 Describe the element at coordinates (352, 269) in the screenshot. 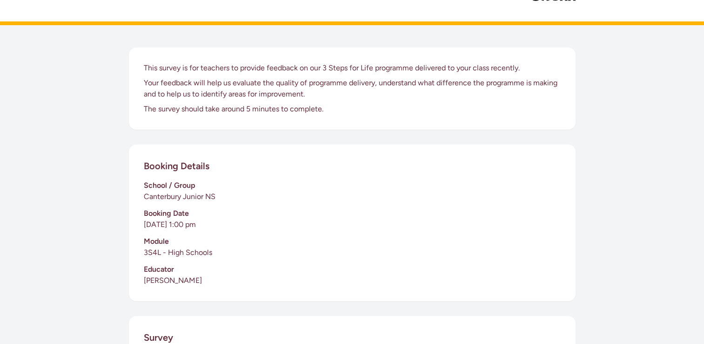

I see `h3: Educator` at that location.